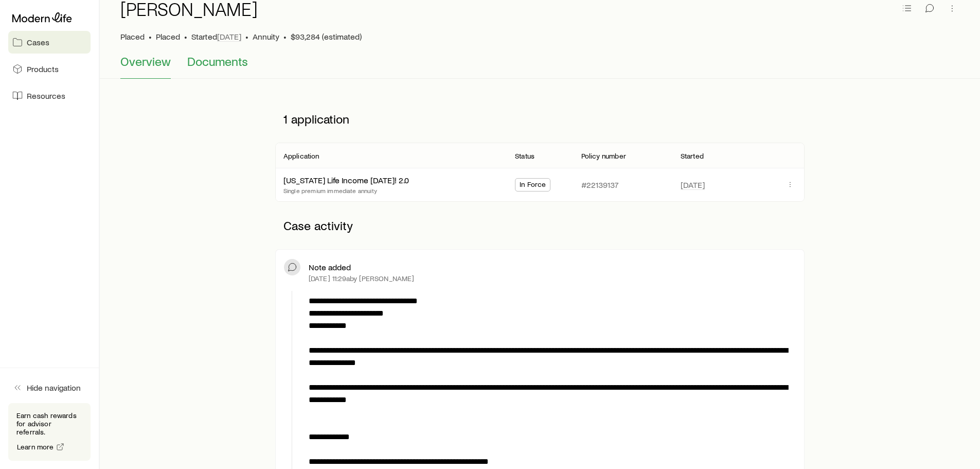  Describe the element at coordinates (50, 42) in the screenshot. I see `a: Cases` at that location.